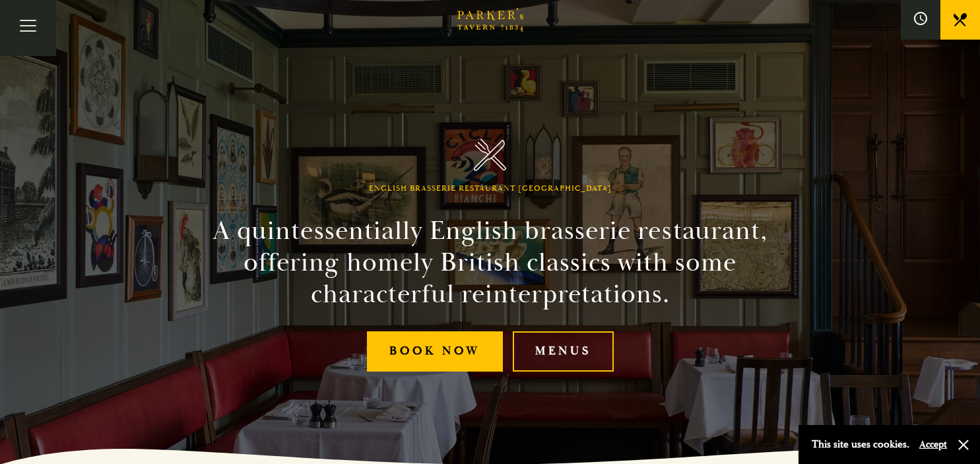 The image size is (980, 464). What do you see at coordinates (490, 263) in the screenshot?
I see `h2: A quintessentially English brasserie restaurant, offering homely British classics with some chara...` at bounding box center [490, 263].